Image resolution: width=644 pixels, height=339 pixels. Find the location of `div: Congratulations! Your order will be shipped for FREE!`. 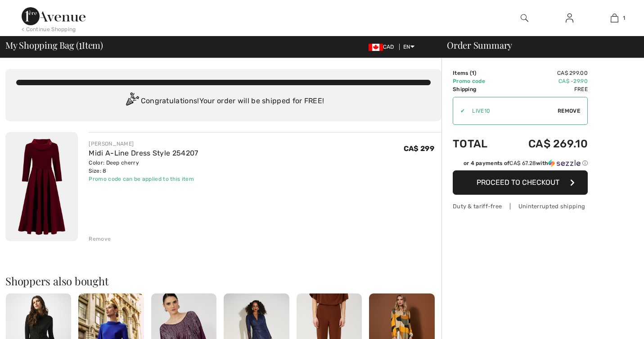

div: Congratulations! Your order will be shipped for FREE! is located at coordinates (223, 101).